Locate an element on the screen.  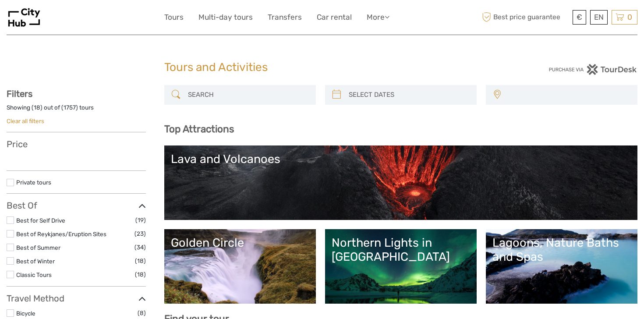
div: Lava and Volcanoes is located at coordinates (401, 159).